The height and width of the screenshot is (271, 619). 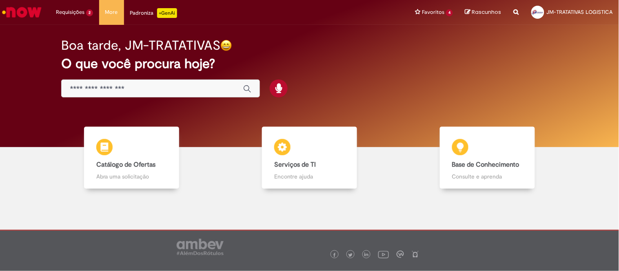 I want to click on img: logo_footer_facebook.png, so click(x=335, y=255).